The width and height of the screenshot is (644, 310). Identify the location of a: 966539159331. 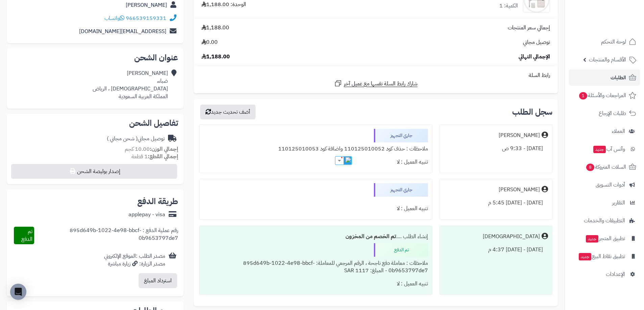
(146, 18).